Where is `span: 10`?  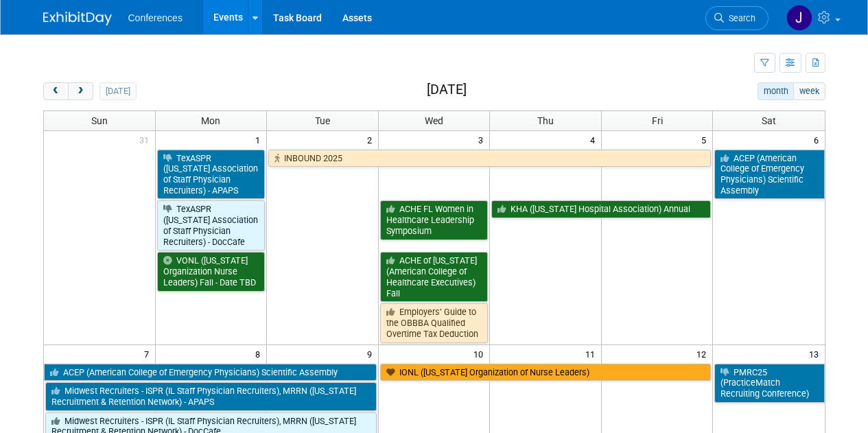 span: 10 is located at coordinates (480, 353).